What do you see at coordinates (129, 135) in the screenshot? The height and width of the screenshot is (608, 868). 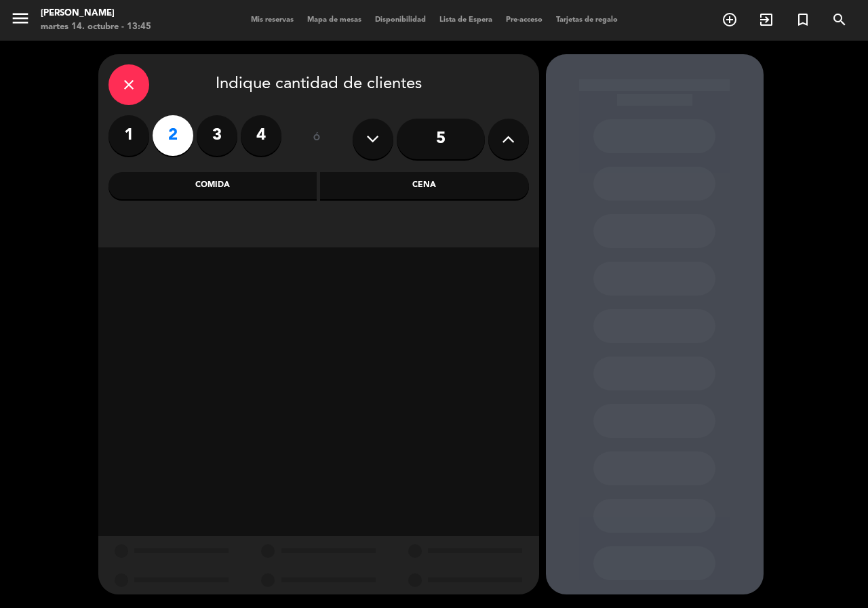 I see `label: 1` at bounding box center [129, 135].